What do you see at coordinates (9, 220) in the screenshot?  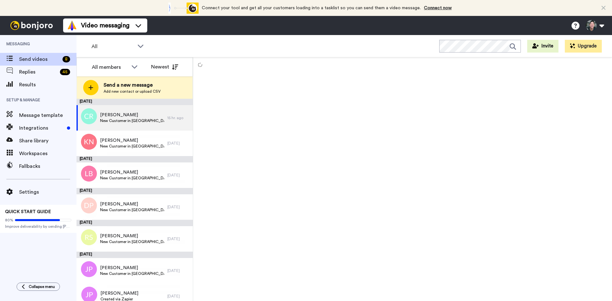 I see `span: 80%` at bounding box center [9, 220].